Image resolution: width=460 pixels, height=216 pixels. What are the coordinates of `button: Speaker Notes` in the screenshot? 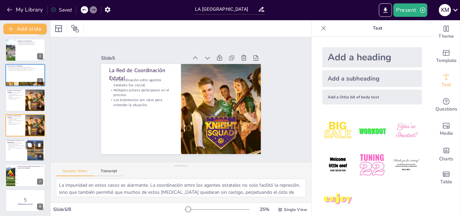 It's located at (75, 173).